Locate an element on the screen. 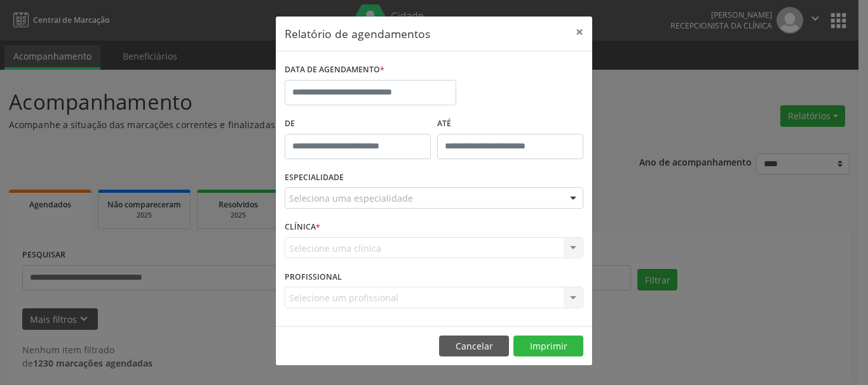 Image resolution: width=868 pixels, height=385 pixels. button: Imprimir is located at coordinates (549, 347).